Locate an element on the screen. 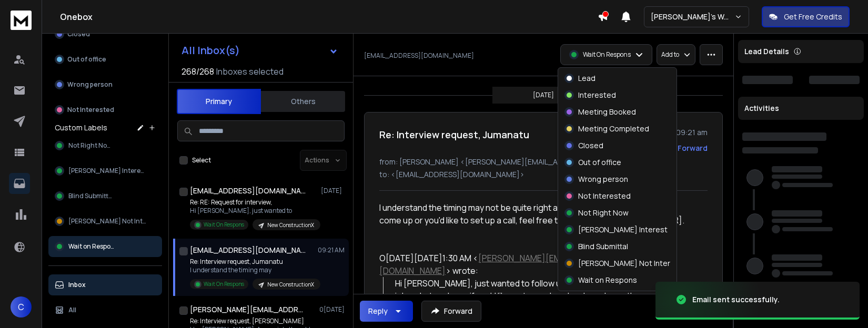 This screenshot has height=328, width=868. span: Wait on Respons is located at coordinates (93, 247).